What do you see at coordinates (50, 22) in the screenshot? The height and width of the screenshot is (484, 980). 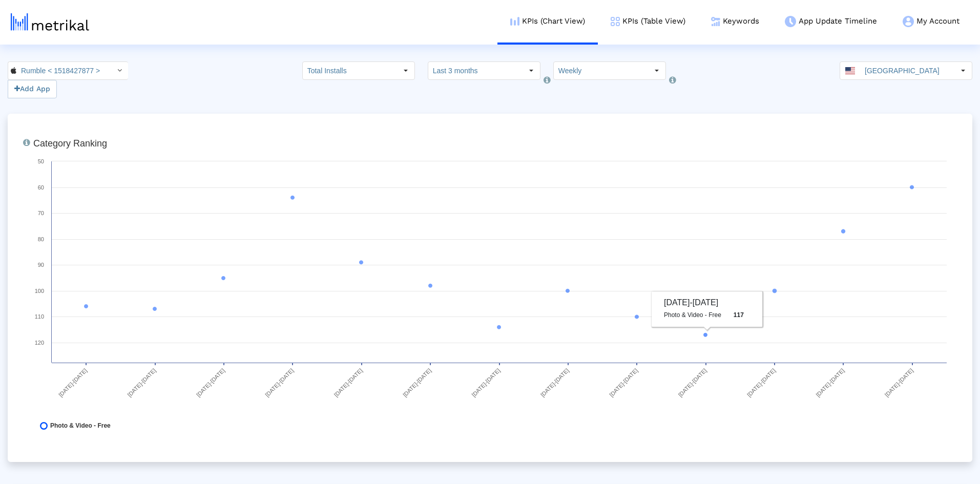 I see `img: metrical-logo-light.png` at bounding box center [50, 22].